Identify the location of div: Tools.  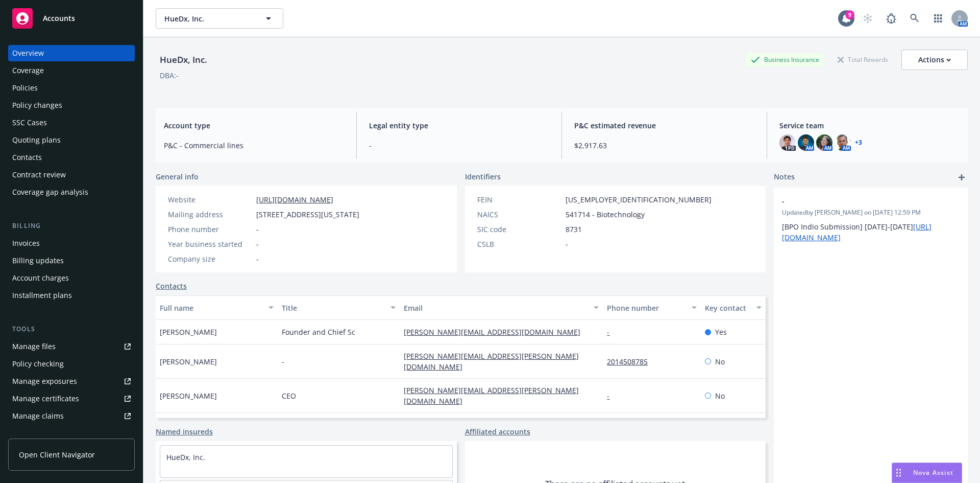
(72, 329).